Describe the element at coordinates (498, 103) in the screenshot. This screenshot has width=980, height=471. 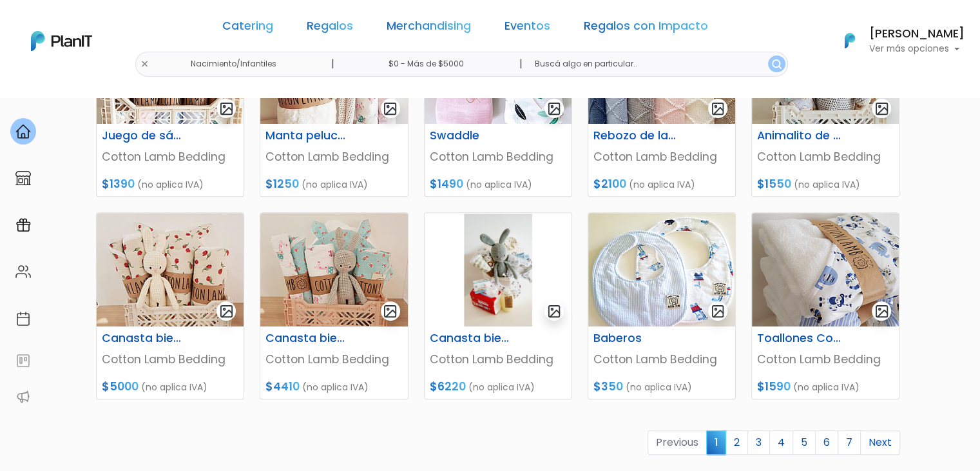
I see `a: gallery-light Swaddle Cotton Lamb Bedding $1490 (no aplica IVA)` at that location.